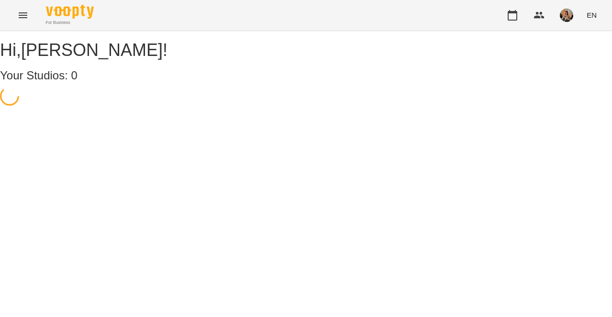 This screenshot has width=612, height=317. What do you see at coordinates (74, 75) in the screenshot?
I see `span: 0` at bounding box center [74, 75].